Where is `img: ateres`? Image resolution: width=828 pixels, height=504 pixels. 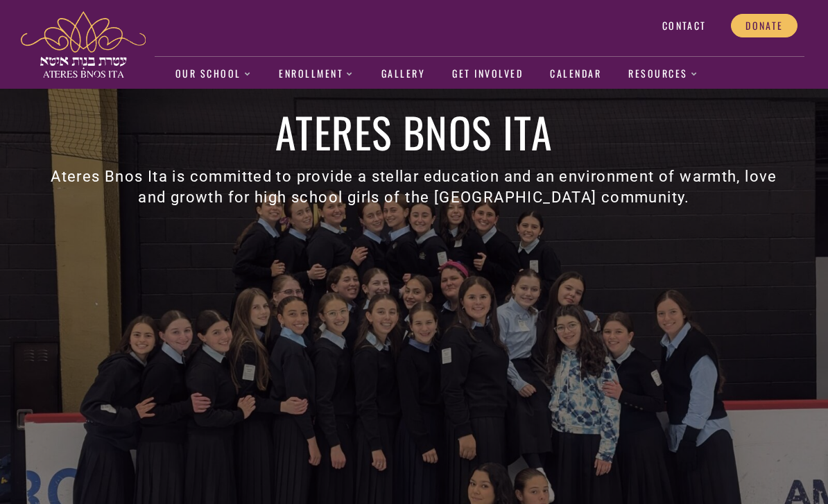
img: ateres is located at coordinates (83, 44).